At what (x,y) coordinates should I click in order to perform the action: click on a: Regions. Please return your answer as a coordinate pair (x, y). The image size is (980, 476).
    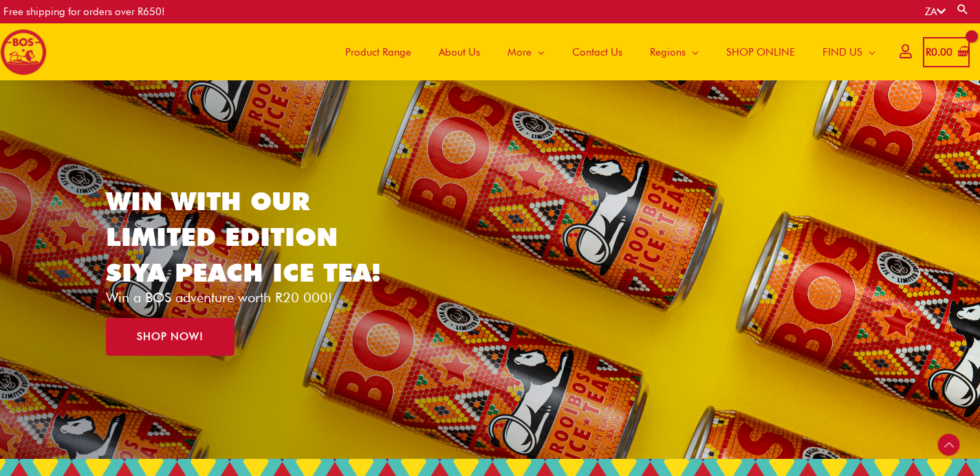
    Looking at the image, I should click on (674, 52).